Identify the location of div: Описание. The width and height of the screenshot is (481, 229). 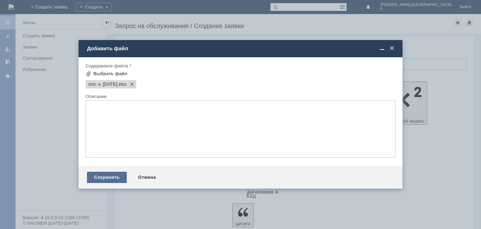
(240, 96).